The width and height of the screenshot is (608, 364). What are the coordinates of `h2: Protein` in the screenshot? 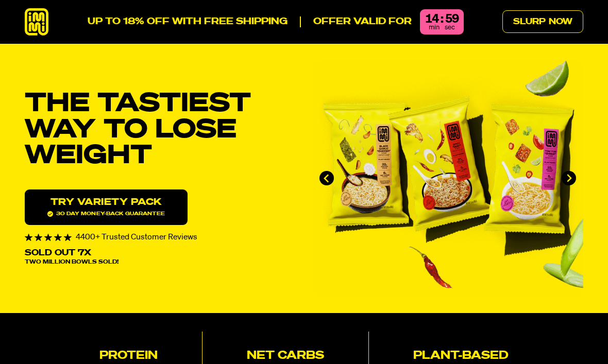 It's located at (128, 357).